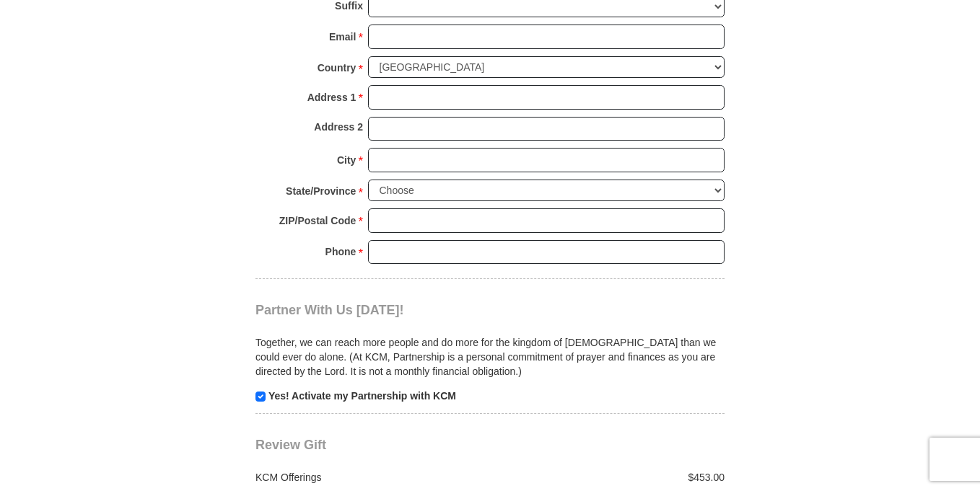  I want to click on div: KCM Offerings, so click(370, 477).